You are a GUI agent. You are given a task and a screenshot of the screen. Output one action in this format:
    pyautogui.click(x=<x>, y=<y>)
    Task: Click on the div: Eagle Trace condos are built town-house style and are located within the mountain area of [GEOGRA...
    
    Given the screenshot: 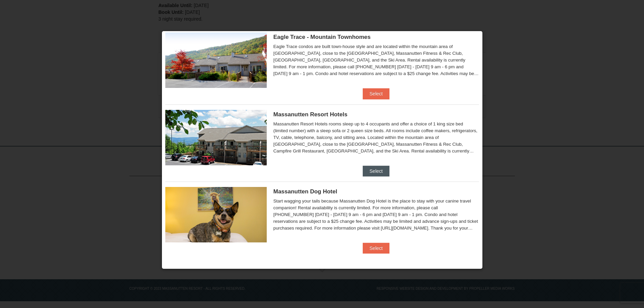 What is the action you would take?
    pyautogui.click(x=376, y=60)
    